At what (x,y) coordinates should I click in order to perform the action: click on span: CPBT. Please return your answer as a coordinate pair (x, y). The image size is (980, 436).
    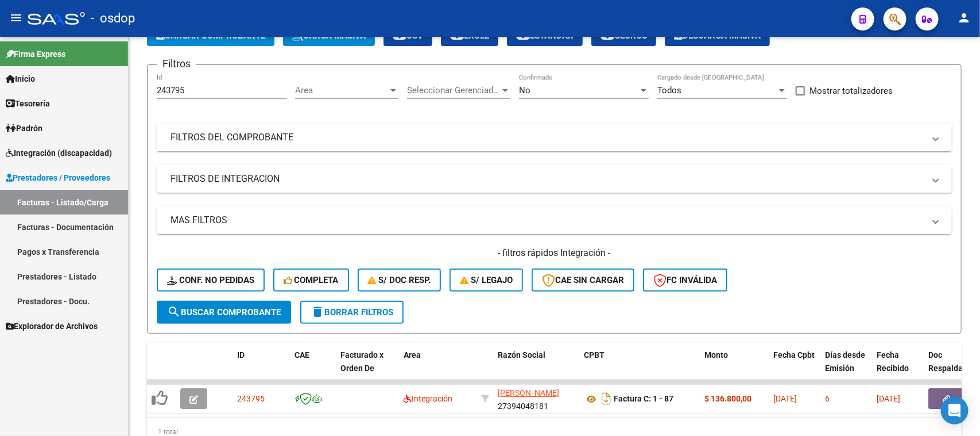
    Looking at the image, I should click on (594, 355).